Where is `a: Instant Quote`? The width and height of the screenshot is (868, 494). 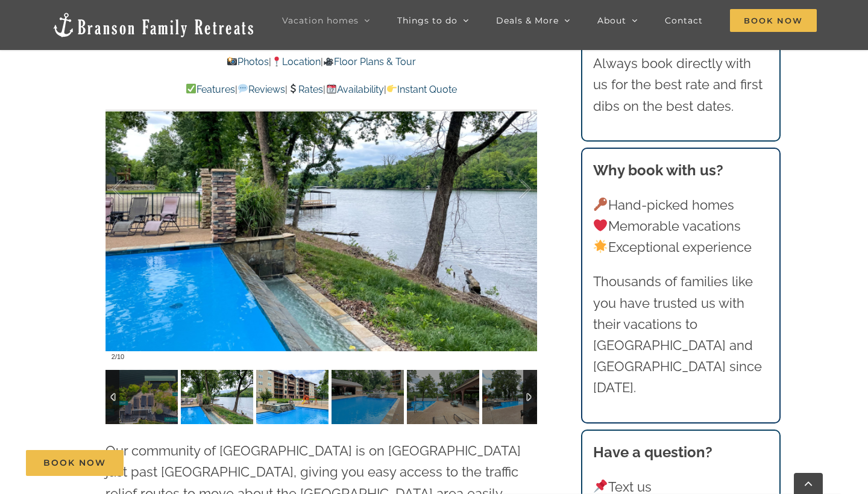
a: Instant Quote is located at coordinates (422, 89).